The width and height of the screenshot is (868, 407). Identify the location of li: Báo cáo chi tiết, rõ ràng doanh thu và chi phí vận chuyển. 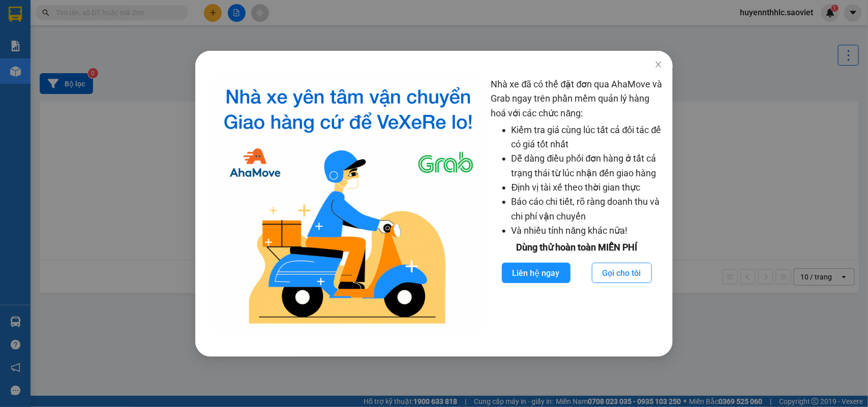
(587, 209).